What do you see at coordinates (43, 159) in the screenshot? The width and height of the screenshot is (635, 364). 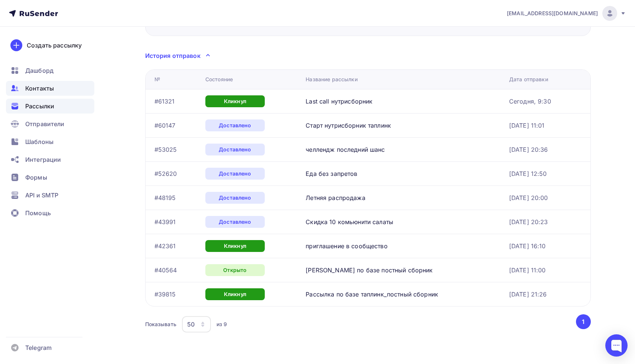 I see `span: Интеграции` at bounding box center [43, 159].